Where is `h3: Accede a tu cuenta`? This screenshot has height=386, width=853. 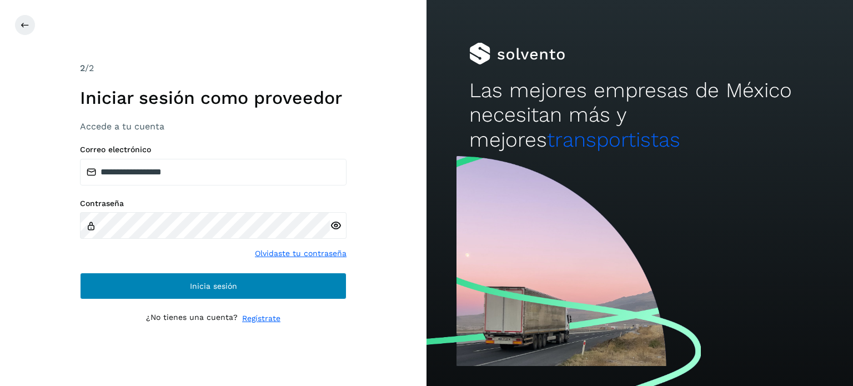 h3: Accede a tu cuenta is located at coordinates (213, 126).